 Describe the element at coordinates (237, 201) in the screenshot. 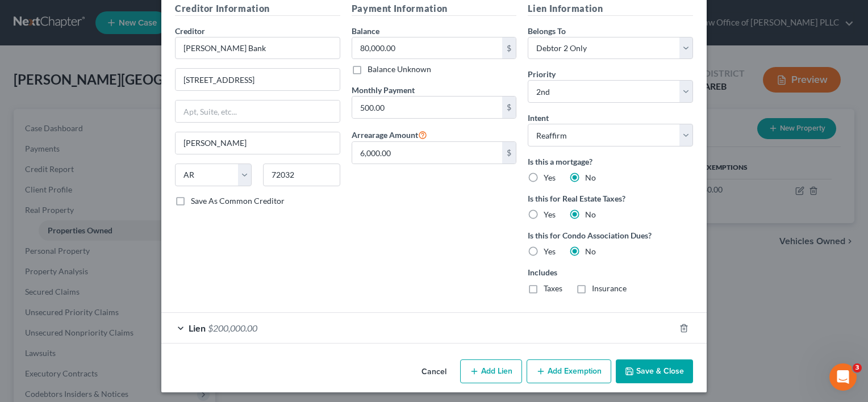

I see `label: Save As Common Creditor` at that location.